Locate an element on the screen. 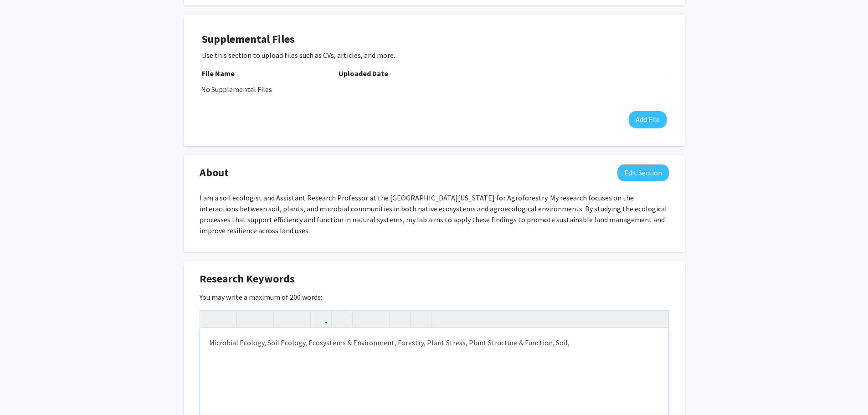 The height and width of the screenshot is (415, 868). button: Undo (Ctrl + Z) is located at coordinates (210, 318).